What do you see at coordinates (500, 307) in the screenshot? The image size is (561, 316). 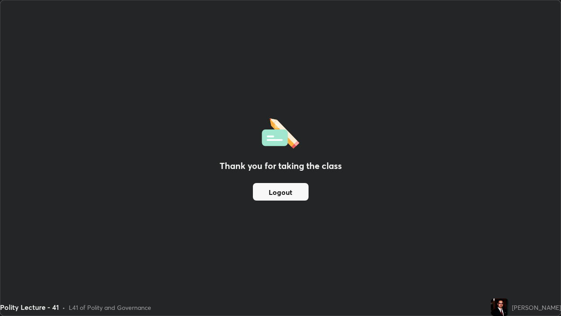 I see `img: 2643041e6cbf4f7ab85ceade07ea9d58.jpg` at bounding box center [500, 307].